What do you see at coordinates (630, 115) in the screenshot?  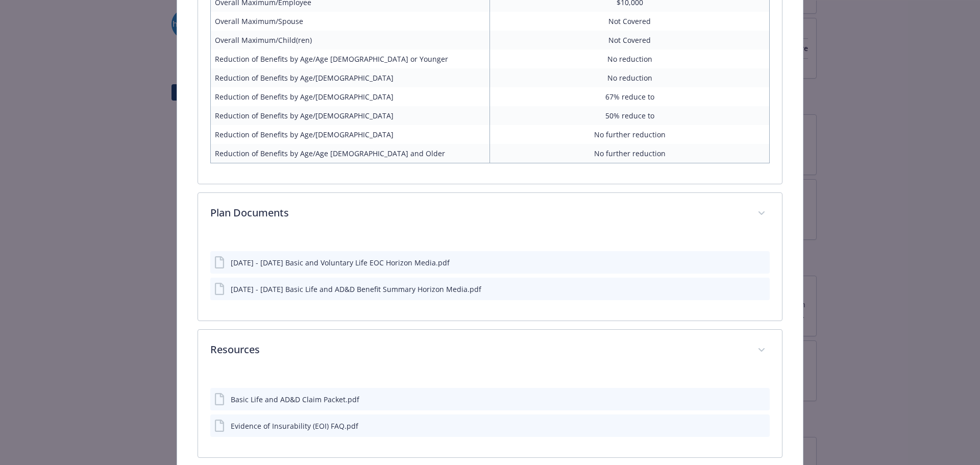 I see `td: 50% reduce to` at bounding box center [630, 115].